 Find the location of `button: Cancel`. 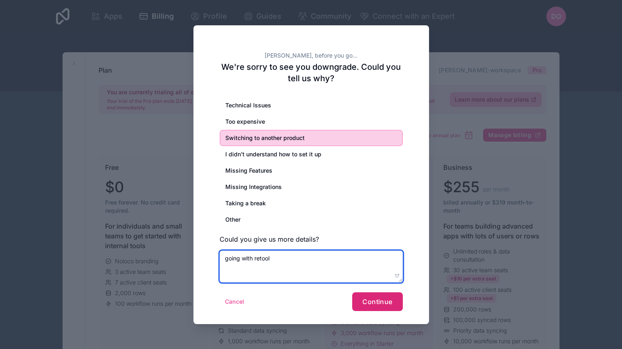

button: Cancel is located at coordinates (235, 302).